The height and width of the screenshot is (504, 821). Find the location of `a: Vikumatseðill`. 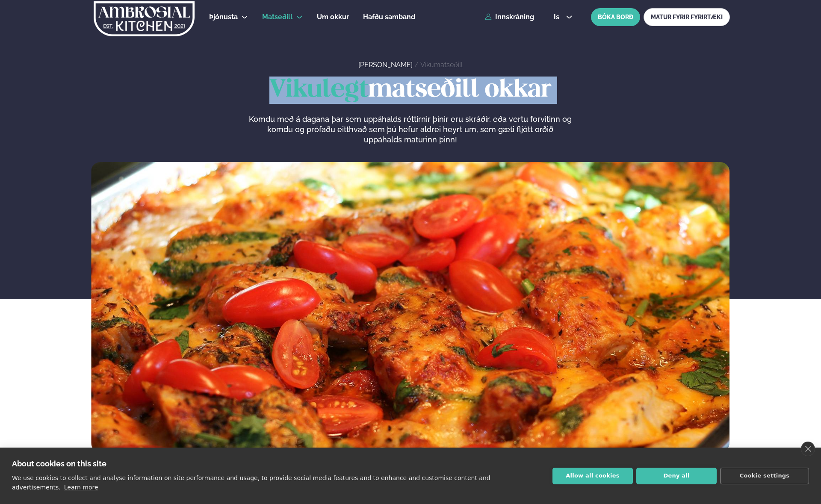

a: Vikumatseðill is located at coordinates (442, 64).